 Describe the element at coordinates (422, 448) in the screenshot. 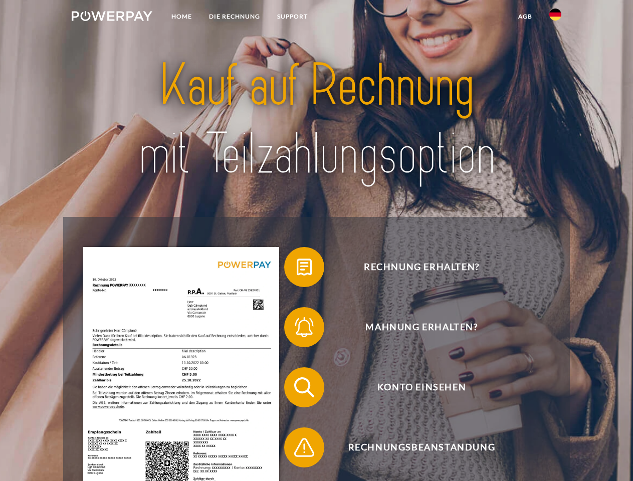

I see `span: Rechnungsbeanstandung` at that location.